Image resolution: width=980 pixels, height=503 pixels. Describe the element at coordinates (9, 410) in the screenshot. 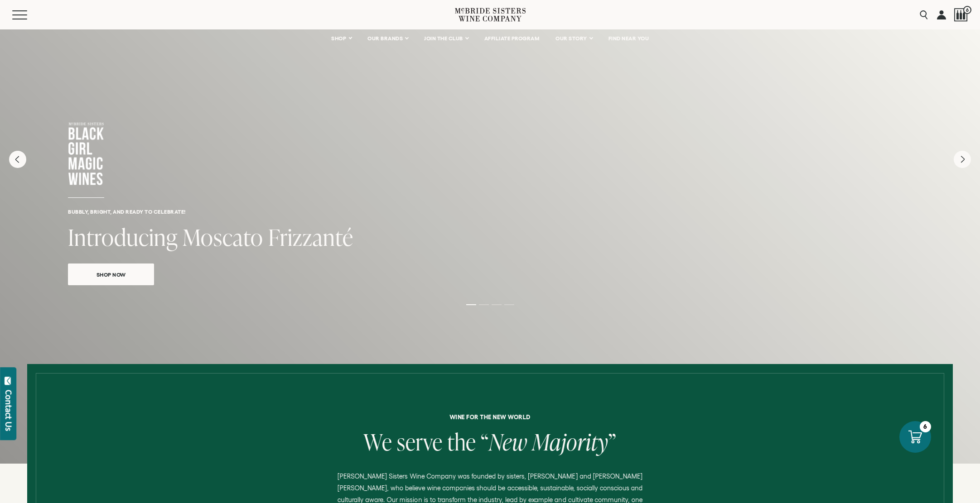

I see `div: Contact Us` at that location.